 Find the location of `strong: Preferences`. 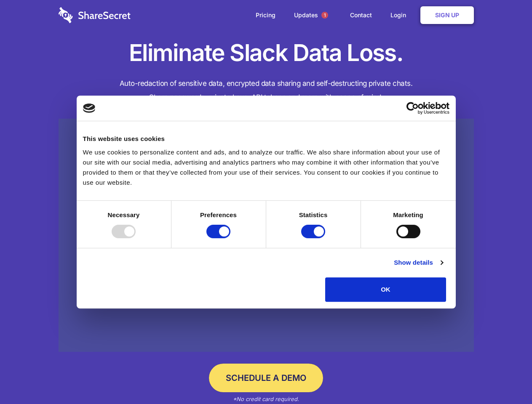

strong: Preferences is located at coordinates (218, 214).